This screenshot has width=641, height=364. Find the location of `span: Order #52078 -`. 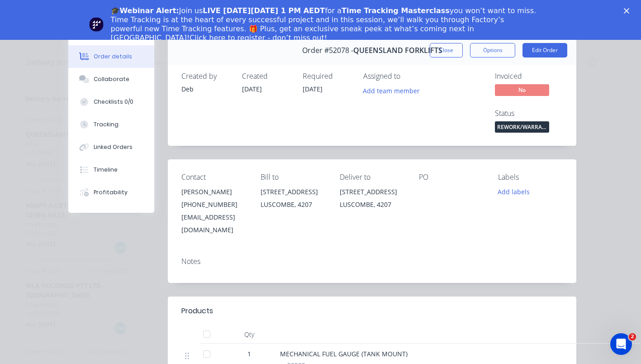

span: Order #52078 - is located at coordinates (328, 50).